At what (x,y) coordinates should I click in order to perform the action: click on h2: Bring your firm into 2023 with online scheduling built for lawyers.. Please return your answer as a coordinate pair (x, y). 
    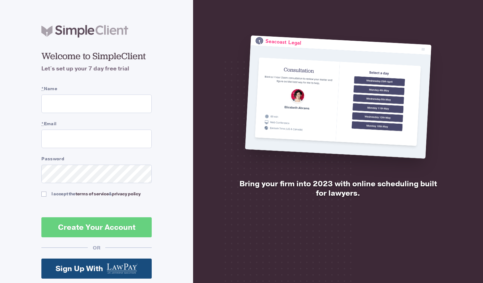
    Looking at the image, I should click on (338, 189).